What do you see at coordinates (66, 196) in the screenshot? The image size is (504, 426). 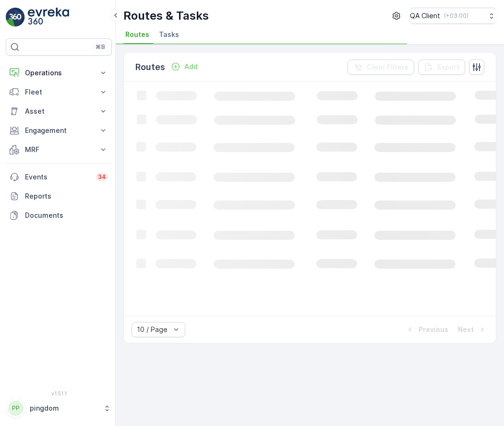 I see `p: Reports` at bounding box center [66, 196].